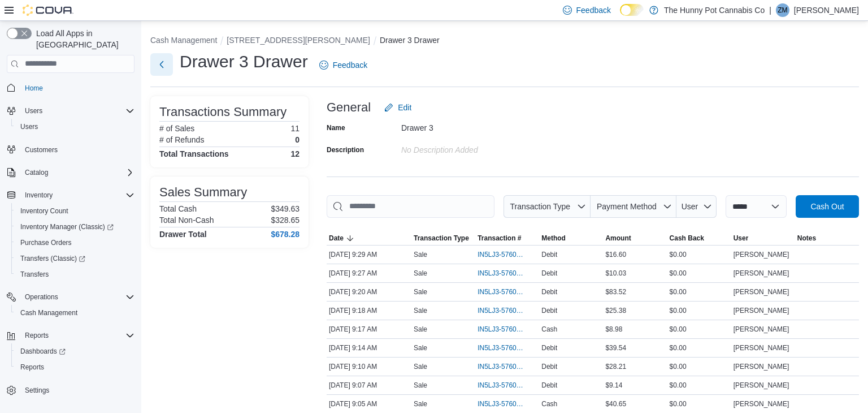  What do you see at coordinates (77, 111) in the screenshot?
I see `span: Users` at bounding box center [77, 111].